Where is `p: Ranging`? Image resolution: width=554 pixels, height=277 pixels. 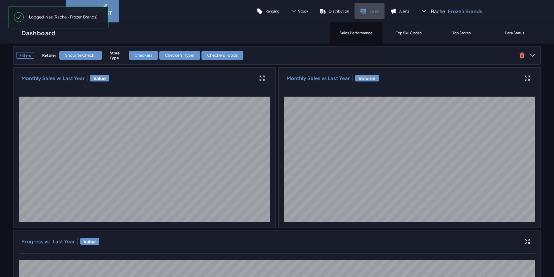
p: Ranging is located at coordinates (272, 11).